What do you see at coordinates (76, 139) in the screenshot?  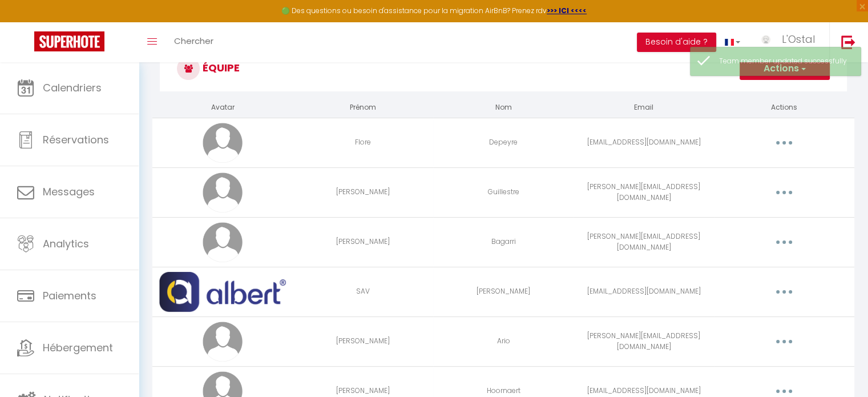 I see `span: Réservations` at bounding box center [76, 139].